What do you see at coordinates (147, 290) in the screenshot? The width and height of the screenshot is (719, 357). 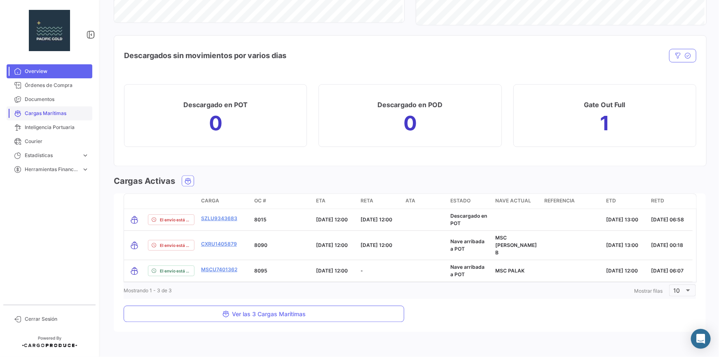 I see `span: Mostrando 1 - 3 de 3` at bounding box center [147, 290].